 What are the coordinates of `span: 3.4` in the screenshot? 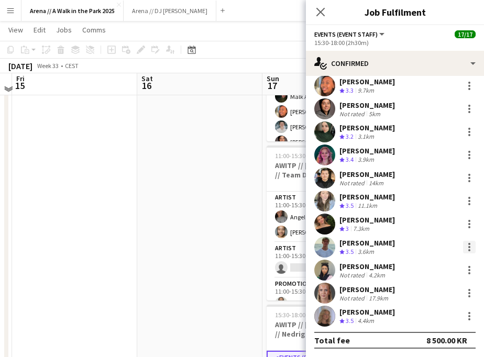 It's located at (349, 159).